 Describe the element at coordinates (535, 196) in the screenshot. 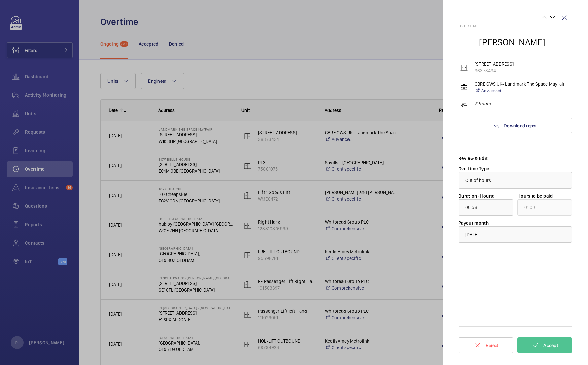

I see `label: Hours to be paid` at that location.